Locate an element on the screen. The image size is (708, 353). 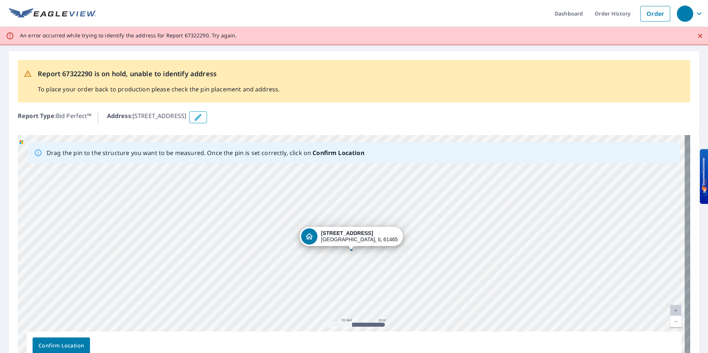
a: Current Level 20, Zoom In Disabled is located at coordinates (676, 311).